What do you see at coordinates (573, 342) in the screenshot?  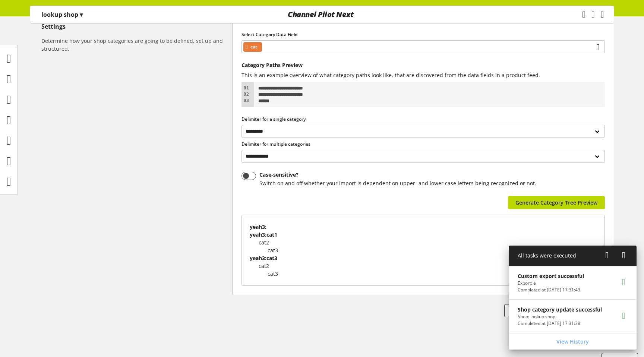 I see `a: View History` at bounding box center [573, 342].